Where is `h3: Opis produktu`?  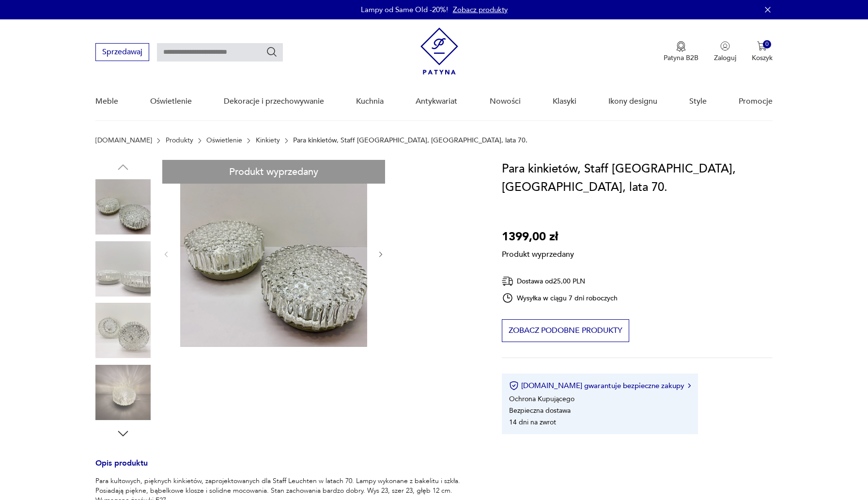
h3: Opis produktu is located at coordinates (287, 468).